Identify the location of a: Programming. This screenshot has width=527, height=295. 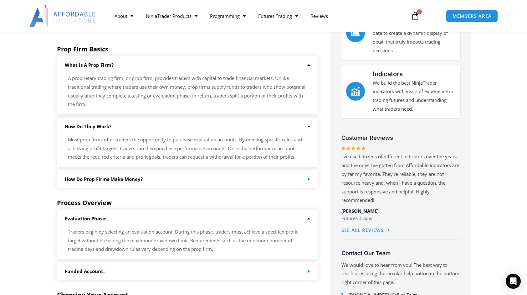
(228, 16).